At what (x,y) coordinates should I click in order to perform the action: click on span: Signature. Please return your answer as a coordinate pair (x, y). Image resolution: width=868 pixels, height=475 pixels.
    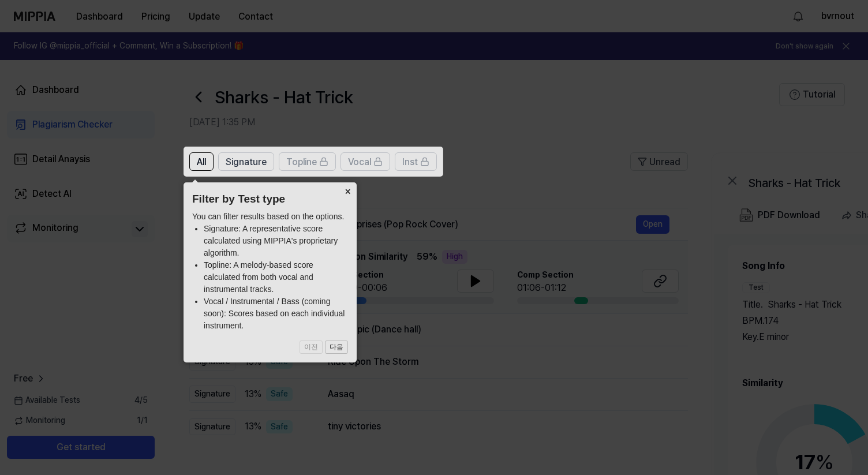
    Looking at the image, I should click on (246, 162).